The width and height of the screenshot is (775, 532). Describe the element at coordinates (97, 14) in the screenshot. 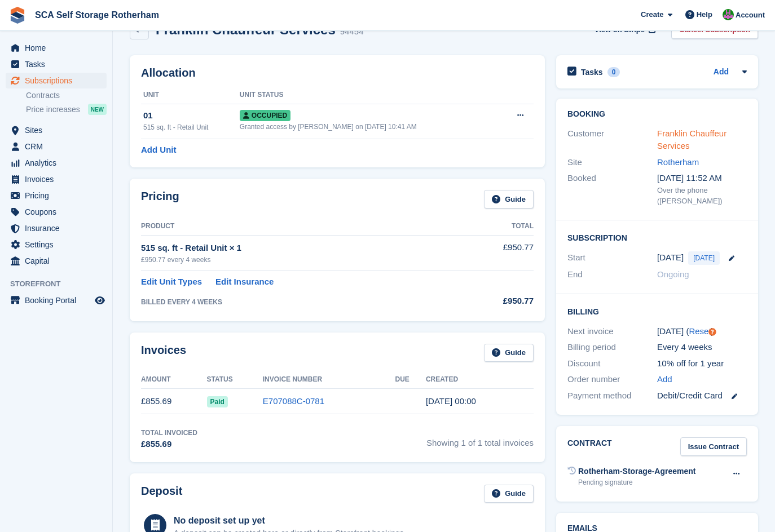

I see `a: SCA Self Storage Rotherham` at that location.